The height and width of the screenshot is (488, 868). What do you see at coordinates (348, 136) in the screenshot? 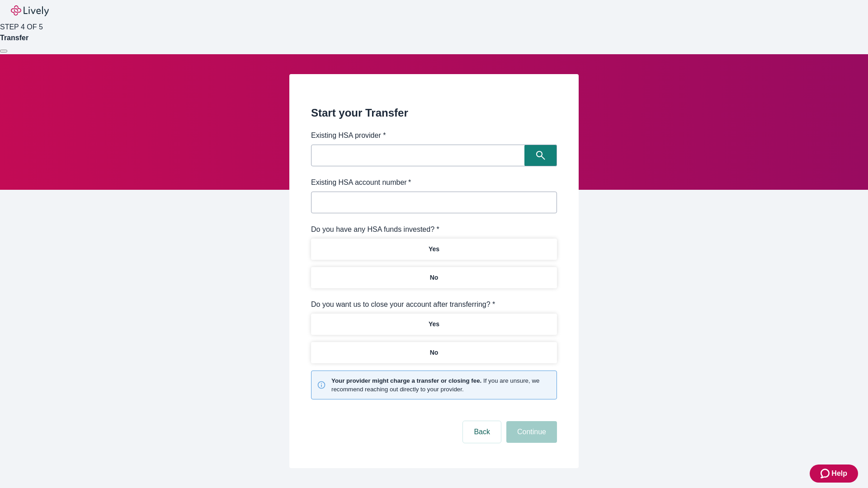
I see `label: Existing HSA provider *` at bounding box center [348, 136].